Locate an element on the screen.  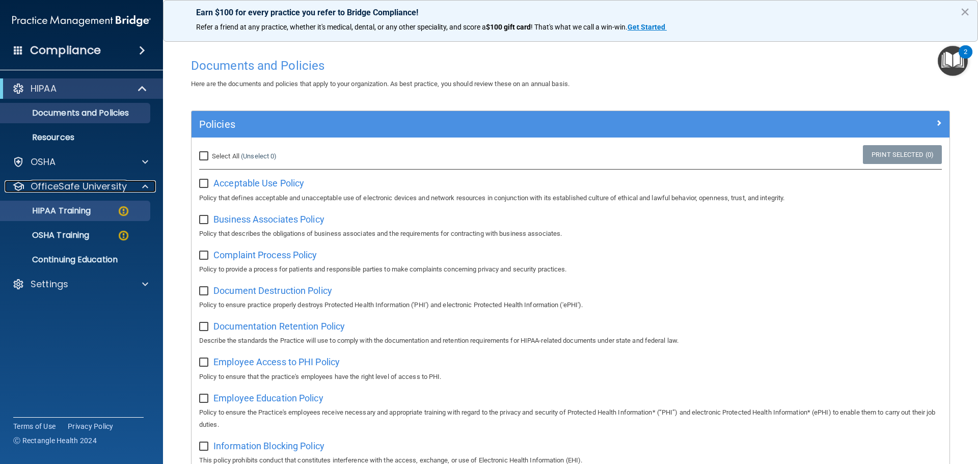
span: Information Blocking Policy is located at coordinates (269, 446).